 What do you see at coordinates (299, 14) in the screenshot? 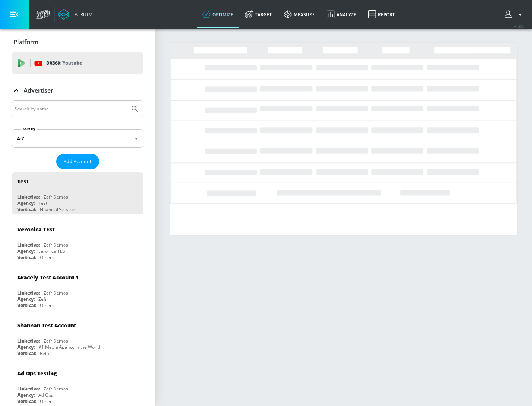
I see `a: measure` at bounding box center [299, 14].